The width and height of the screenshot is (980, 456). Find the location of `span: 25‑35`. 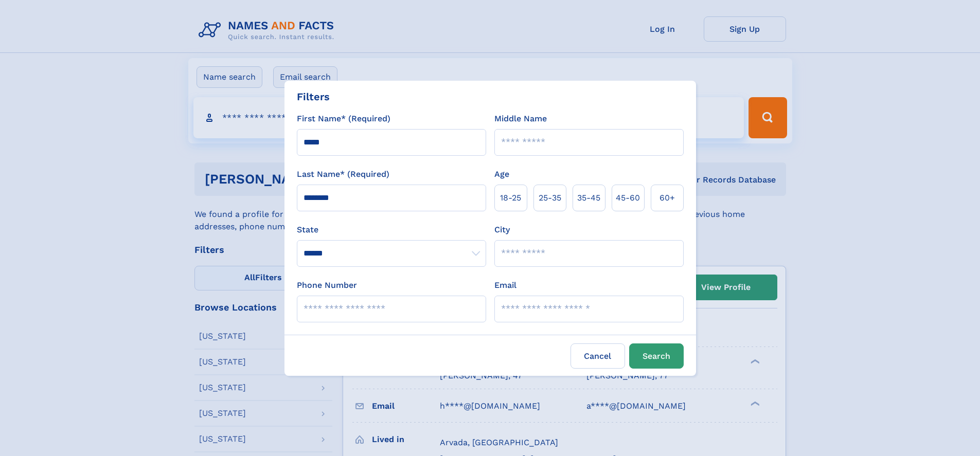

span: 25‑35 is located at coordinates (550, 198).